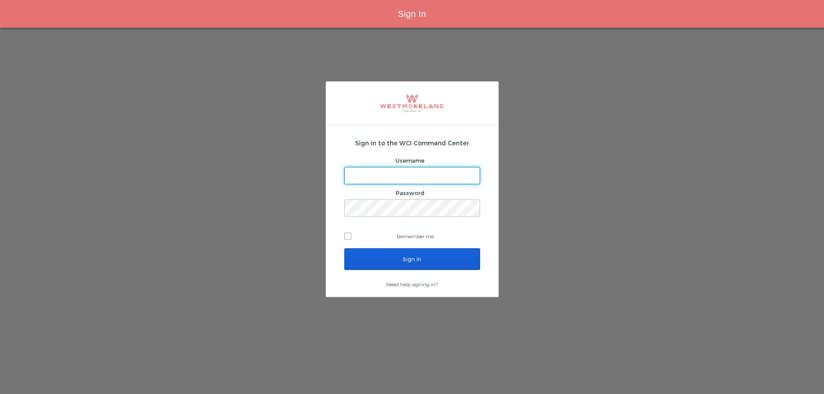  I want to click on span: Sign In, so click(412, 14).